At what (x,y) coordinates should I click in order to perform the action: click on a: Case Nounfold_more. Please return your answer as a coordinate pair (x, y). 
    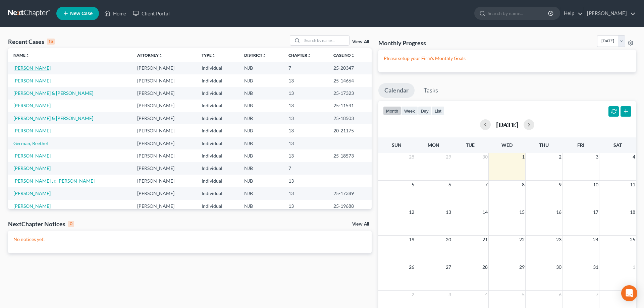
    Looking at the image, I should click on (344, 55).